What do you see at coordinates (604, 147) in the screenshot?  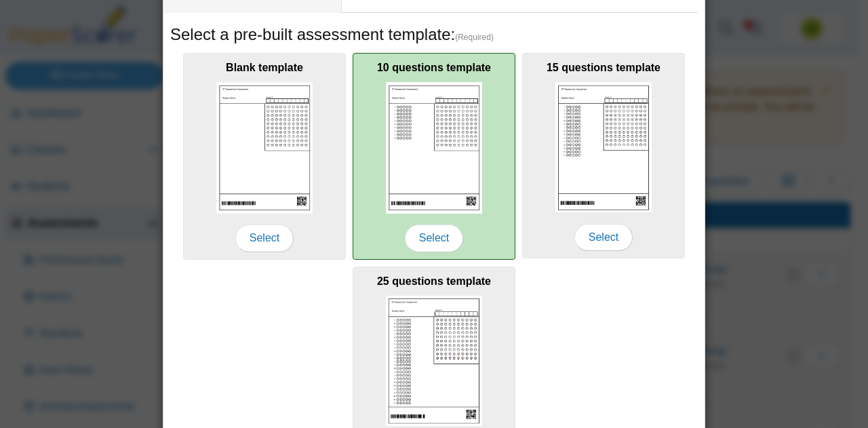 I see `img: scan_sheet_15_questions.png` at bounding box center [604, 147].